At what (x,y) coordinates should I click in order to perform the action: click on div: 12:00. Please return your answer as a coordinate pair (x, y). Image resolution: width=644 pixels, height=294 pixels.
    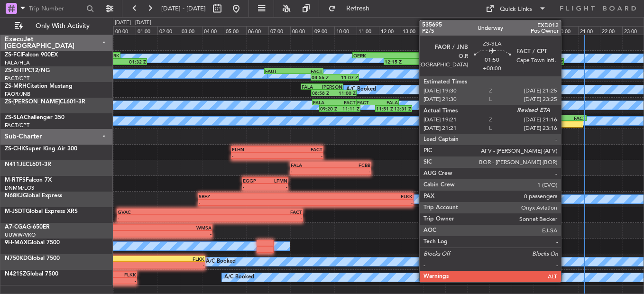
    Looking at the image, I should click on (390, 30).